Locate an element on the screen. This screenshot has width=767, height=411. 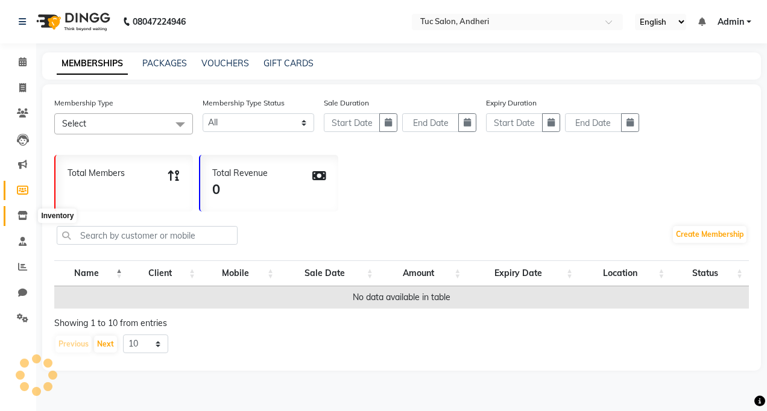
div: Total Members is located at coordinates (96, 173).